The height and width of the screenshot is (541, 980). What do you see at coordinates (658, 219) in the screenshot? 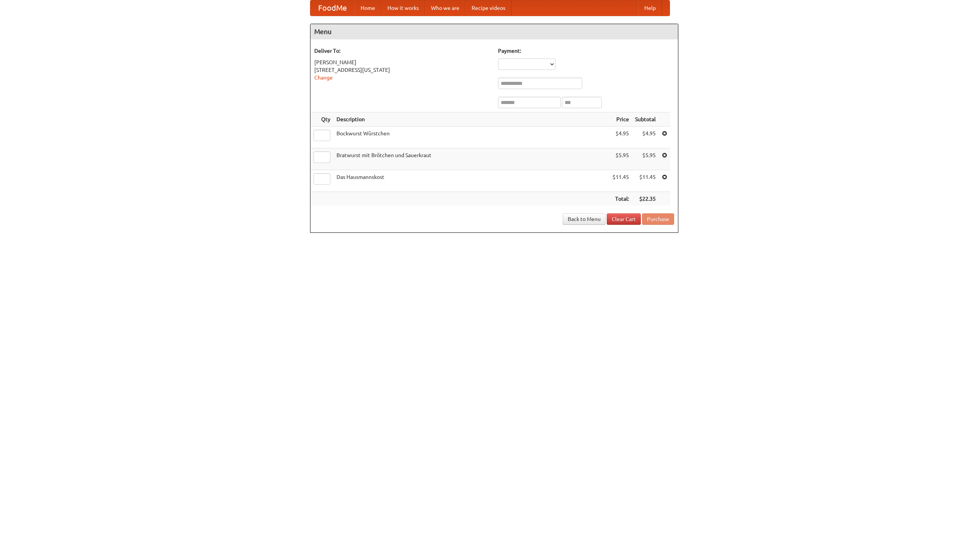
I see `button: Purchase` at bounding box center [658, 219].